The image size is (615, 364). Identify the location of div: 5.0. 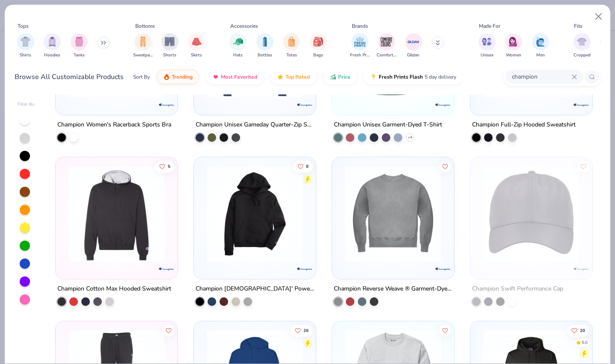
(585, 342).